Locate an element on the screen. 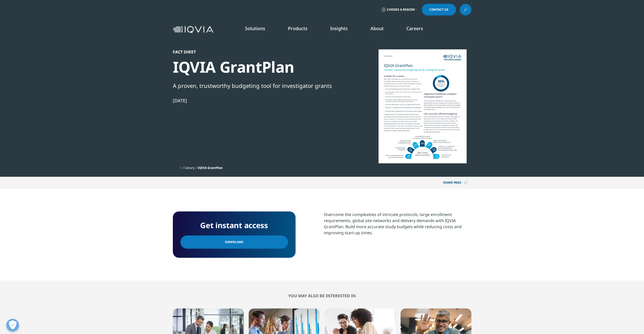 The height and width of the screenshot is (334, 644). a: Solutions is located at coordinates (255, 28).